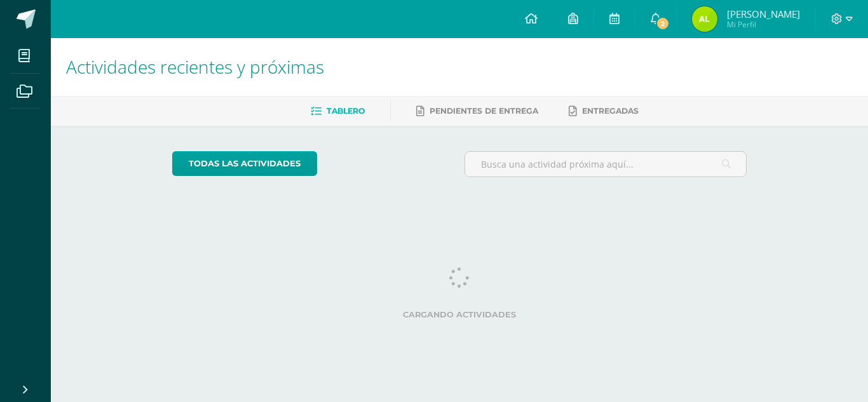 This screenshot has height=402, width=868. I want to click on span: Pendientes de entrega, so click(483, 110).